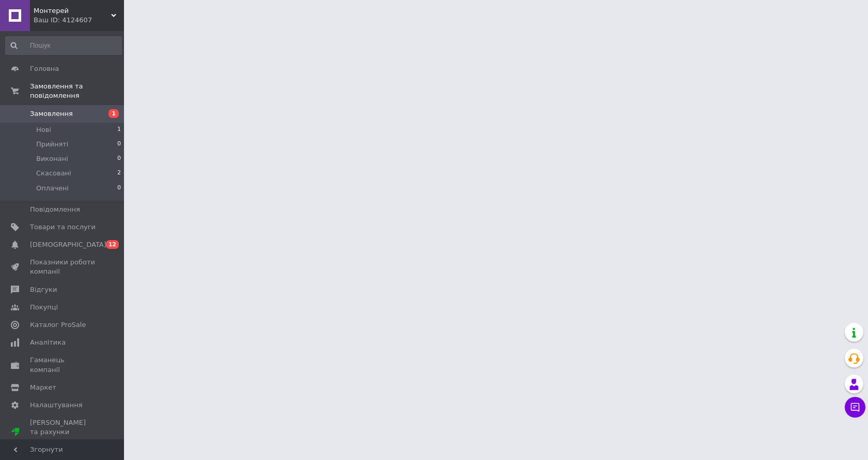  What do you see at coordinates (43, 388) in the screenshot?
I see `span: Маркет` at bounding box center [43, 388].